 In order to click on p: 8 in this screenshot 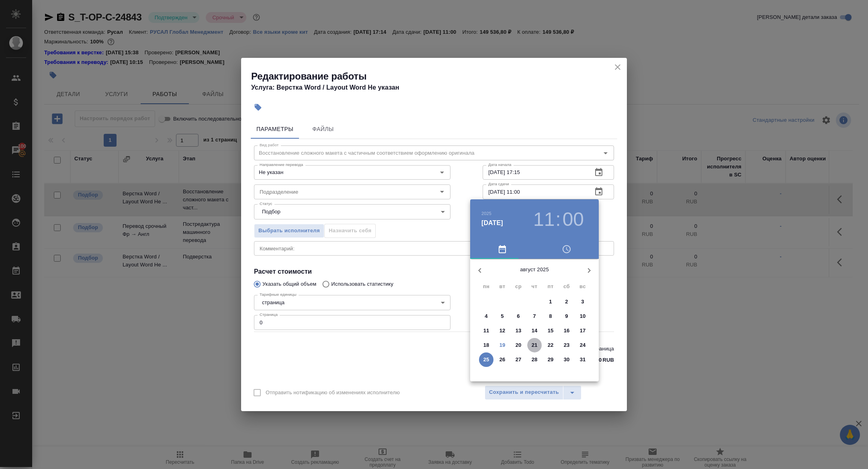, I will do `click(550, 316)`.